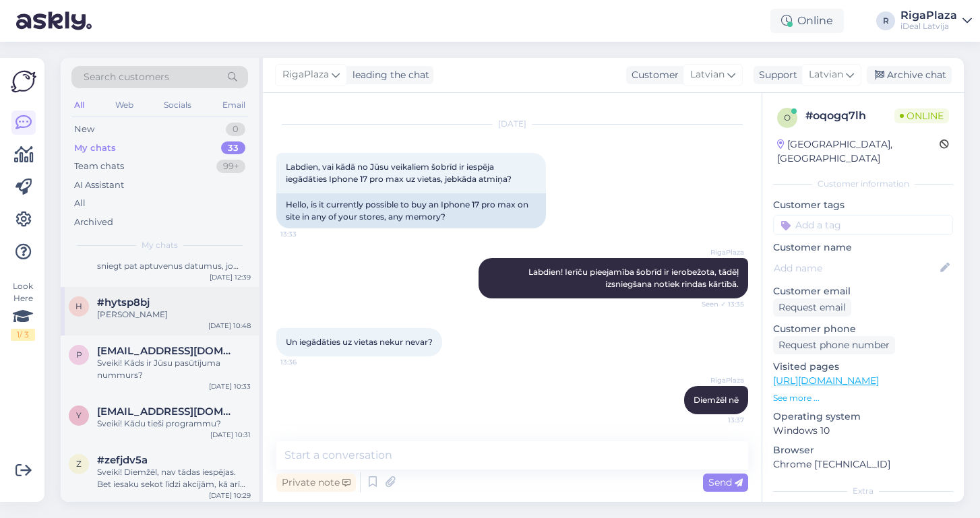  What do you see at coordinates (177, 105) in the screenshot?
I see `div: Socials` at bounding box center [177, 105].